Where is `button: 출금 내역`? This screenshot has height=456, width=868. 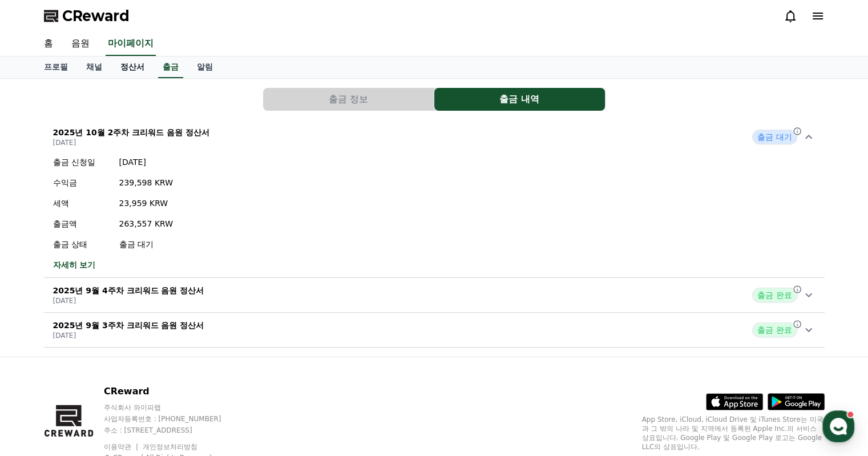
button: 출금 내역 is located at coordinates (520, 99).